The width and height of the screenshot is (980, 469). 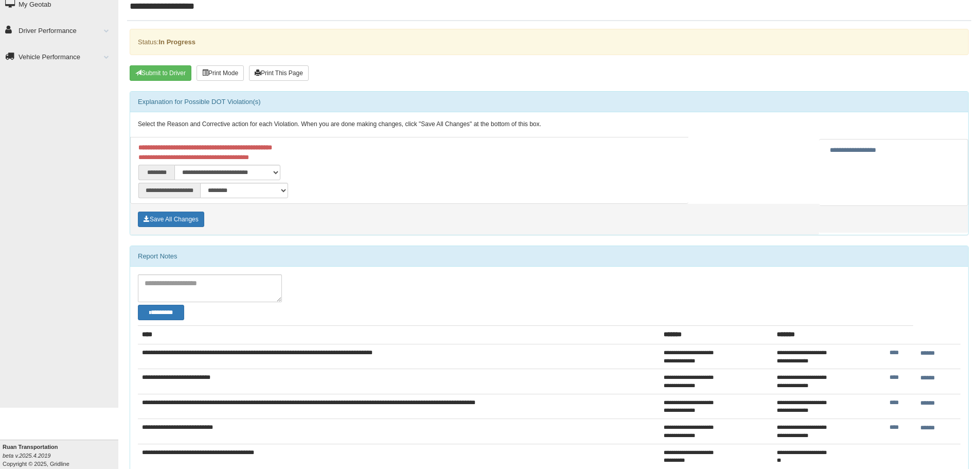 What do you see at coordinates (549, 42) in the screenshot?
I see `div: Status:` at bounding box center [549, 42].